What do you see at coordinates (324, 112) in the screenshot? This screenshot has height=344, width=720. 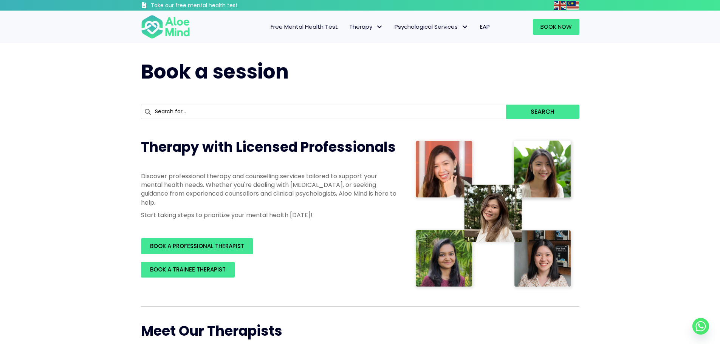 I see `input: Search for...` at bounding box center [324, 112].